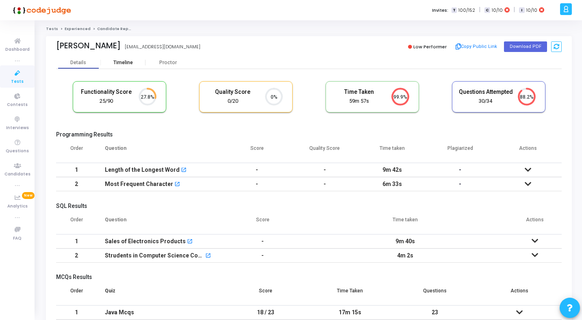 Image resolution: width=582 pixels, height=320 pixels. Describe the element at coordinates (476, 47) in the screenshot. I see `button: Copy Public Link` at that location.